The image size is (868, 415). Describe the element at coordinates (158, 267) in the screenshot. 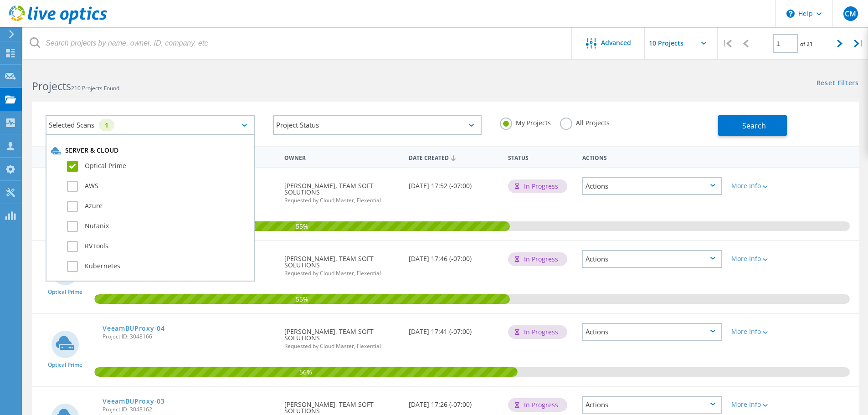

I see `label: Kubernetes` at that location.